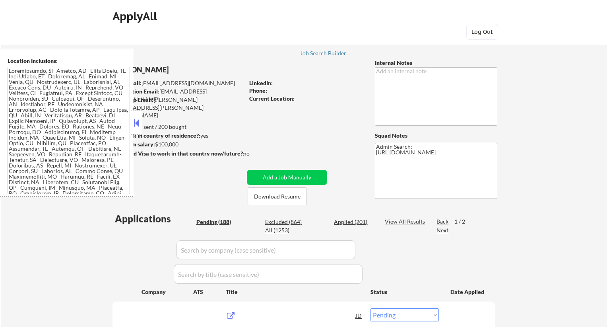 The width and height of the screenshot is (607, 327). I want to click on div: Excluded (864), so click(285, 222).